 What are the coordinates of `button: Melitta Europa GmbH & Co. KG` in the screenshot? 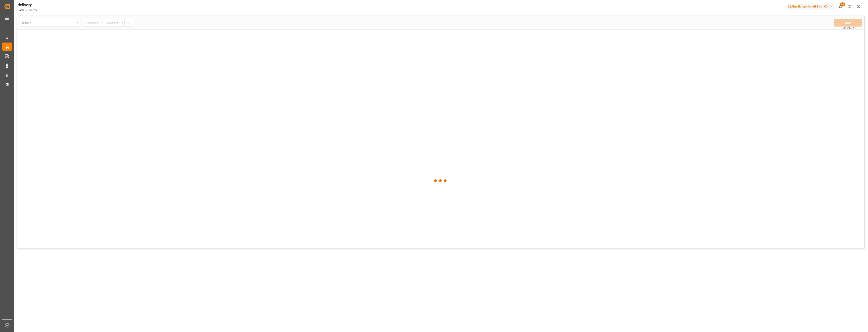 It's located at (811, 6).